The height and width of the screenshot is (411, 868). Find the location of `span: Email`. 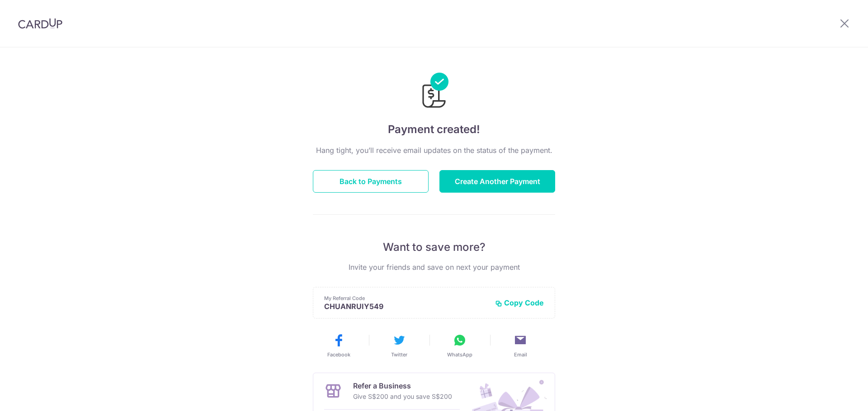

span: Email is located at coordinates (521, 355).